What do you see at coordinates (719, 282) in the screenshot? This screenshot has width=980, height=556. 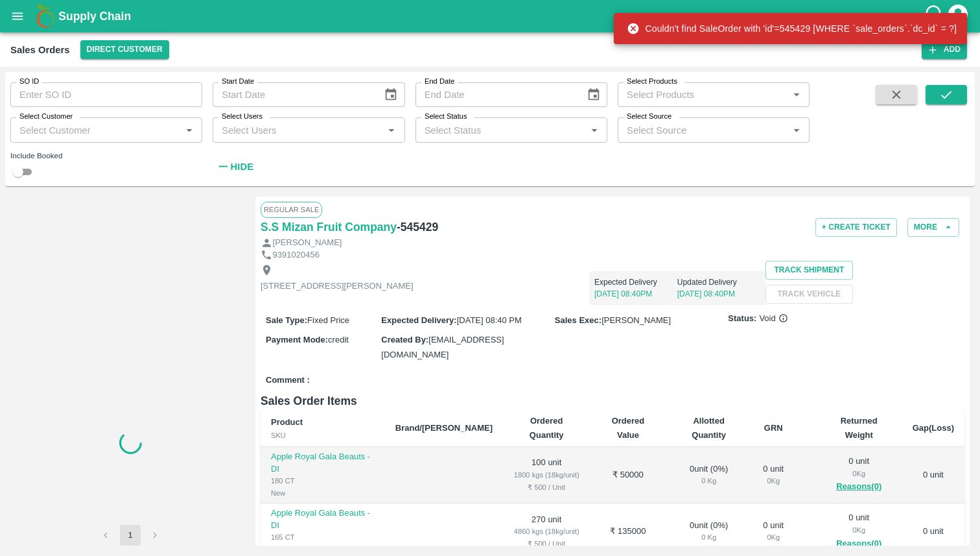 I see `p: Updated Delivery` at bounding box center [719, 282].